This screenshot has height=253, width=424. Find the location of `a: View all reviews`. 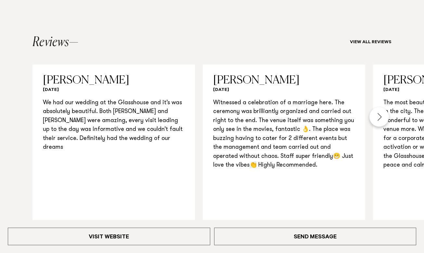

a: View all reviews is located at coordinates (371, 43).